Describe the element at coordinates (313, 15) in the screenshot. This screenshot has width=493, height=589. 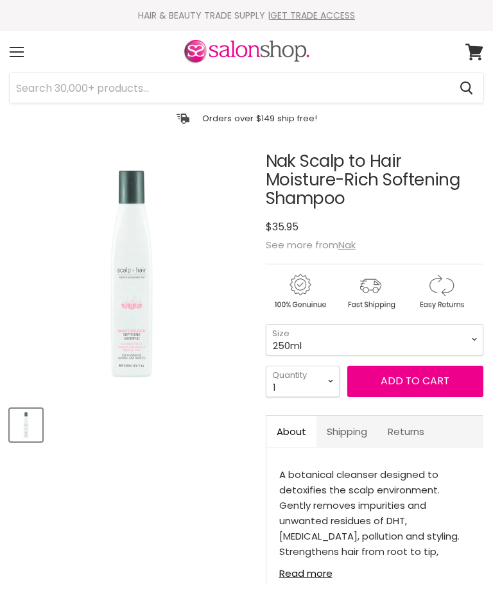
I see `a: GET TRADE ACCESS` at that location.